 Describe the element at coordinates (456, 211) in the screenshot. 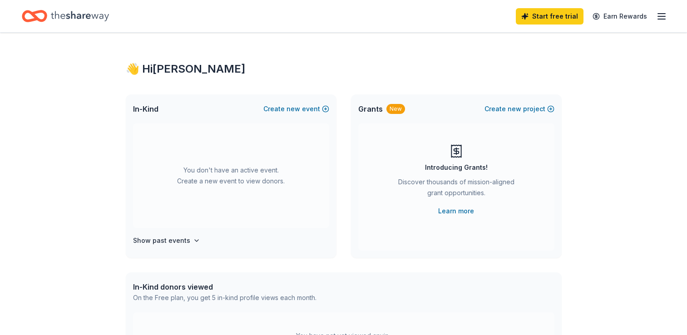

I see `a: Learn more` at that location.